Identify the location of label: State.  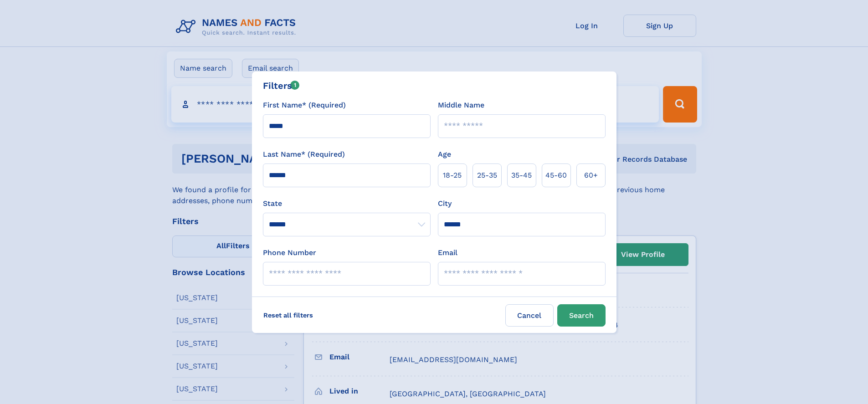
(347, 204).